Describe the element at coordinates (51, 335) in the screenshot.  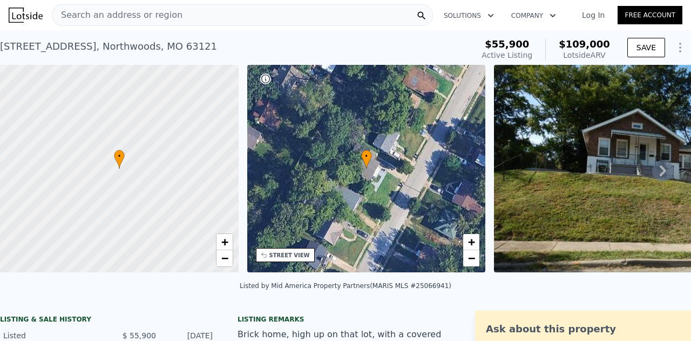
I see `div: Listed` at that location.